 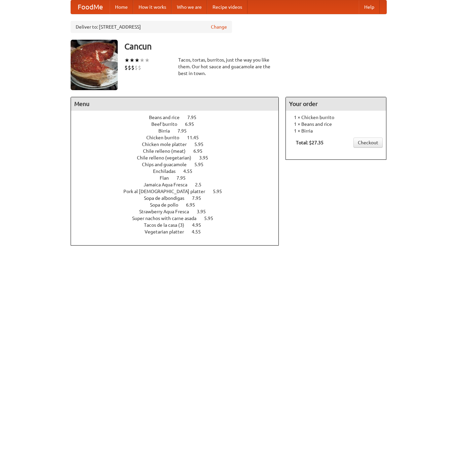 I want to click on span: Super nachos with carne asada, so click(x=167, y=218).